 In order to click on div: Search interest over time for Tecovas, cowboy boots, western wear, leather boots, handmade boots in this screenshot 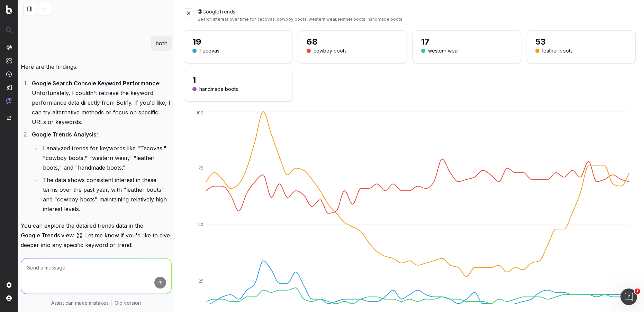, I will do `click(417, 19)`.